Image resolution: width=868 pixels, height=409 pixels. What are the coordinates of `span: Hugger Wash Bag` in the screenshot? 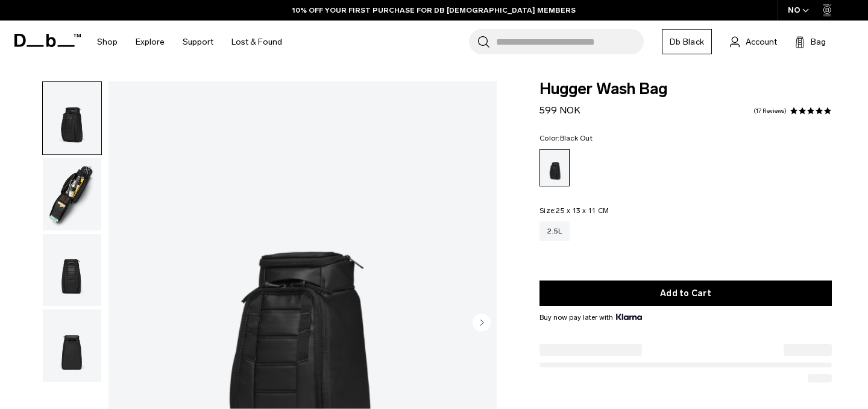 It's located at (686, 89).